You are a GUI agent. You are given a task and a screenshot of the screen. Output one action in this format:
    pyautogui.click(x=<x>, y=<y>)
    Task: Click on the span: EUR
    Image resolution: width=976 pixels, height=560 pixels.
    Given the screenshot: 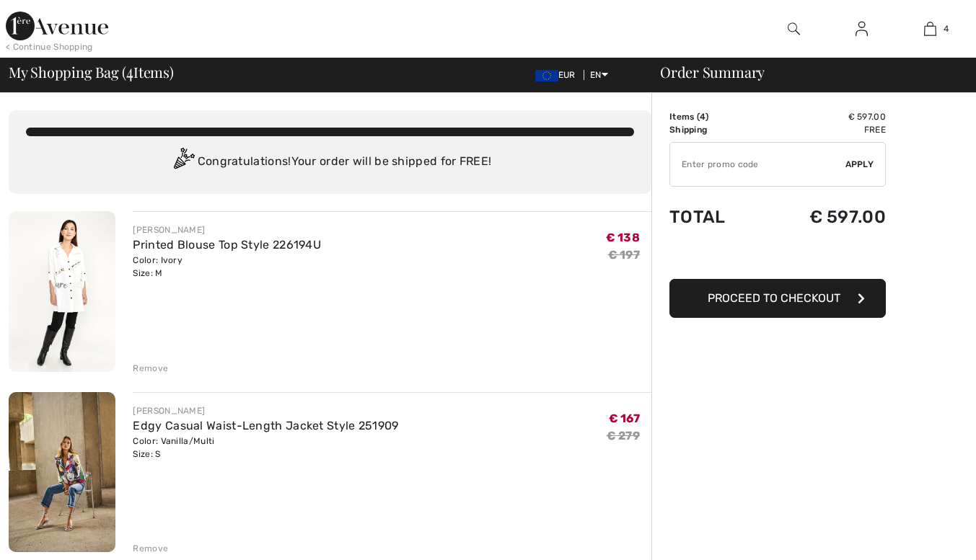 What is the action you would take?
    pyautogui.click(x=558, y=75)
    